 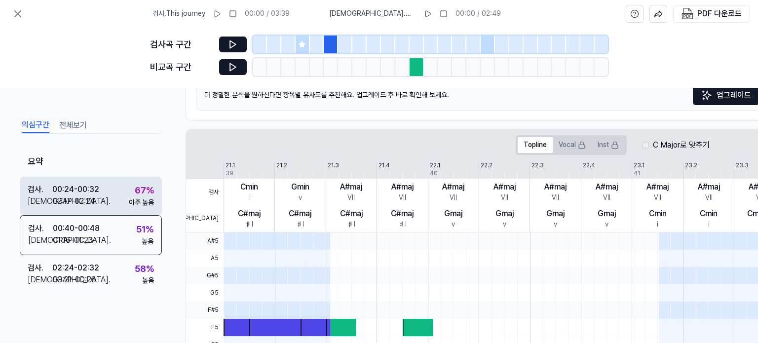 What do you see at coordinates (230, 165) in the screenshot?
I see `div: 21.1` at bounding box center [230, 165].